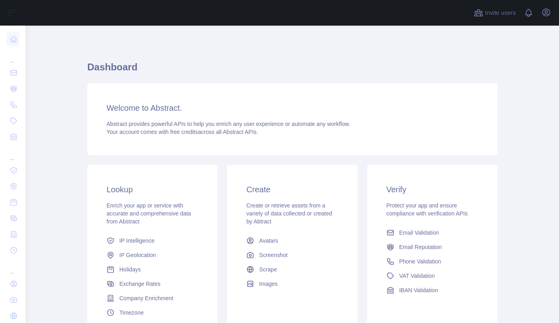 This screenshot has height=323, width=559. Describe the element at coordinates (152, 299) in the screenshot. I see `a: Company Enrichment` at that location.